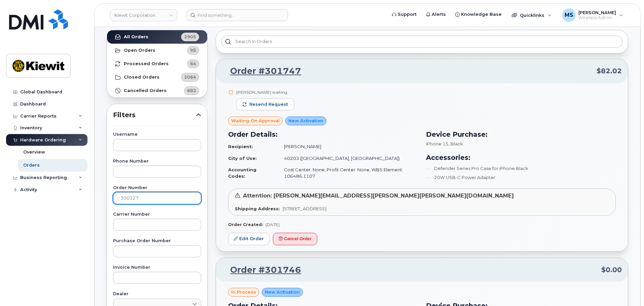 This screenshot has width=644, height=306. Describe the element at coordinates (268, 104) in the screenshot. I see `span: Resend request` at that location.